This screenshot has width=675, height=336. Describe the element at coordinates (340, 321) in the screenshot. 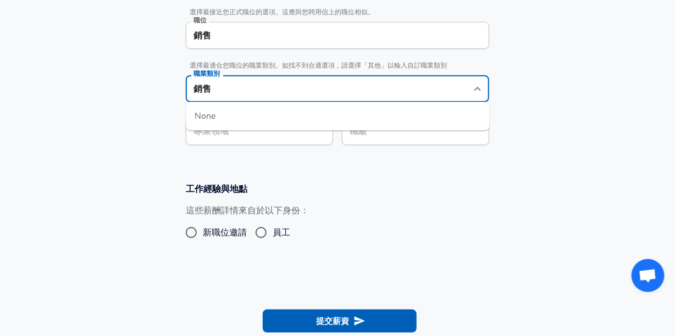

I see `button: 提交薪資` at that location.